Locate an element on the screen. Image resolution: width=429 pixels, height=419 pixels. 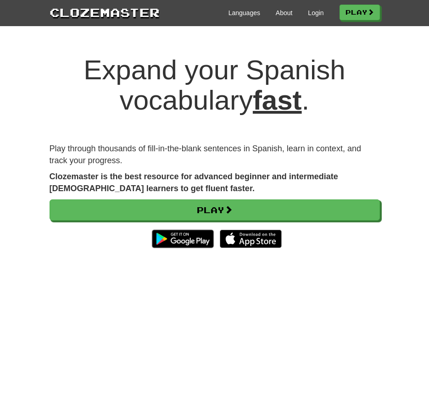
img: Download_on_the_App_Store_Badge_US-UK_135x40-25178aeef6eb6b83b96f5f2d004eda3bffbb37122de64afbaef7... is located at coordinates (250, 239).